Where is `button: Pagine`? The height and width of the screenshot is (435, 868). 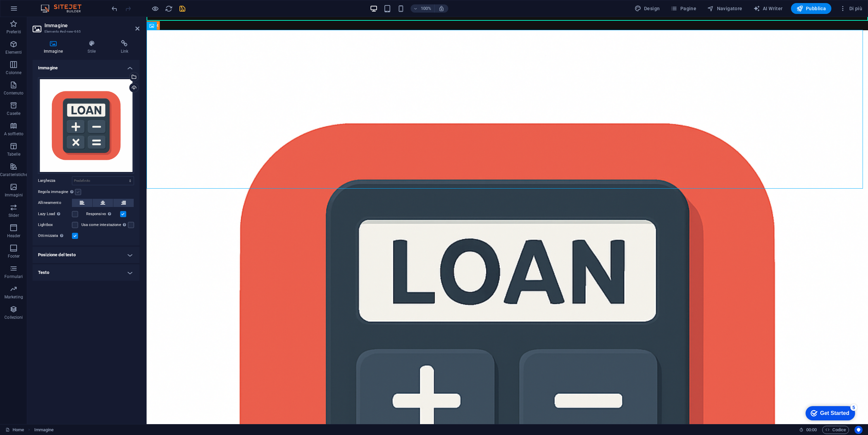
button: Pagine is located at coordinates (683, 8).